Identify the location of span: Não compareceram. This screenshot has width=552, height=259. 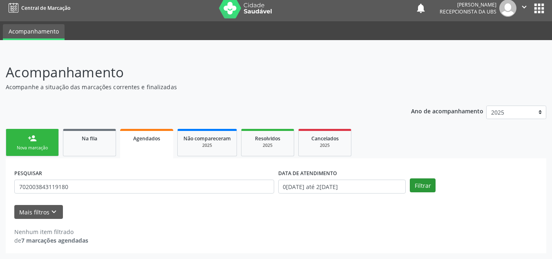
(207, 138).